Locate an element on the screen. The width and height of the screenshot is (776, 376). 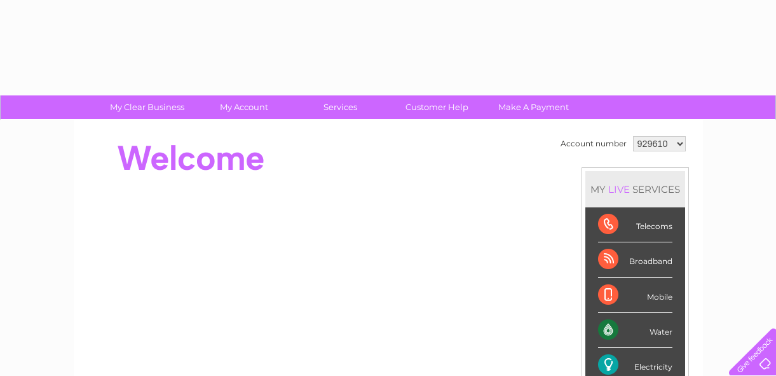
a: Make A Payment is located at coordinates (533, 107).